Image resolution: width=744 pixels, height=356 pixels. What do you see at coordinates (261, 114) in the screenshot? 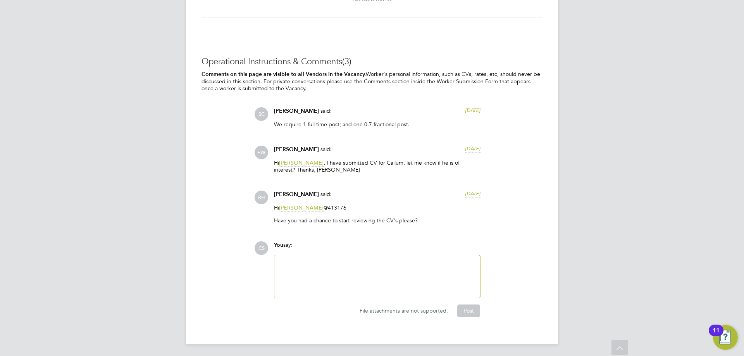
I see `span: SC` at bounding box center [261, 114].